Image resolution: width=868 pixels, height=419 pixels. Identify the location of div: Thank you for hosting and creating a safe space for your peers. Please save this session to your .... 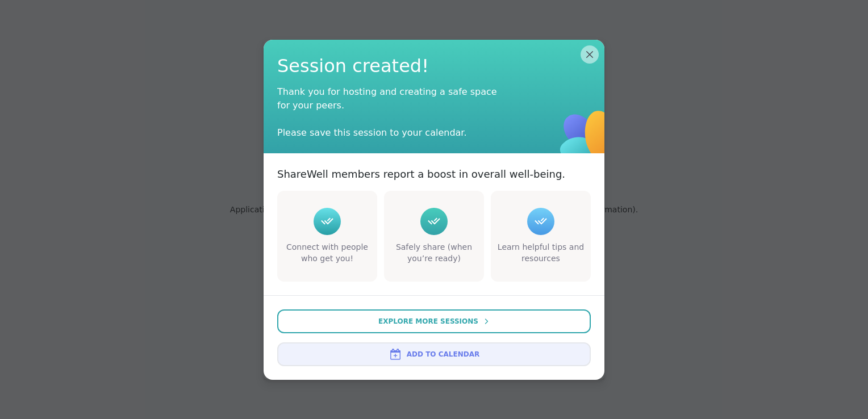
(391, 113).